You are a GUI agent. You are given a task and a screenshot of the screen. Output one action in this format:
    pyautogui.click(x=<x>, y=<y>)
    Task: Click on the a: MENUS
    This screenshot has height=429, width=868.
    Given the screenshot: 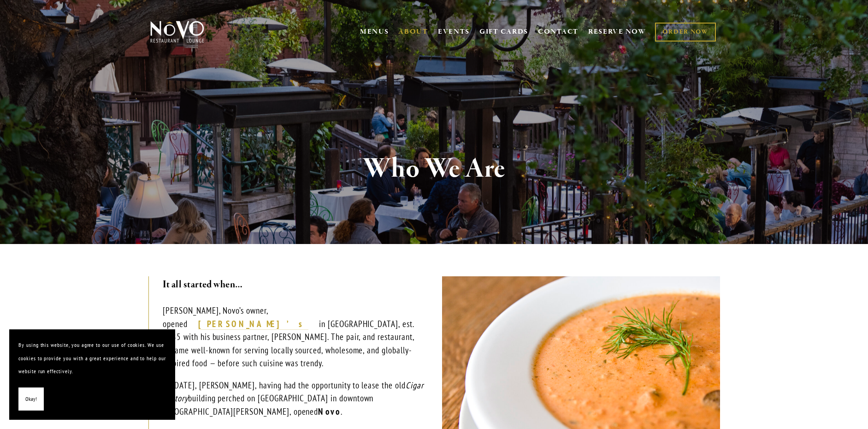 What is the action you would take?
    pyautogui.click(x=375, y=32)
    